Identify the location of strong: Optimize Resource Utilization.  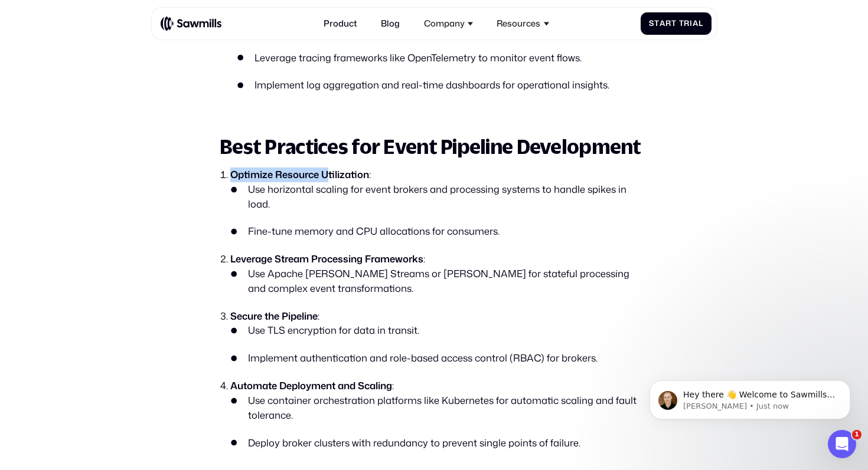
(299, 174).